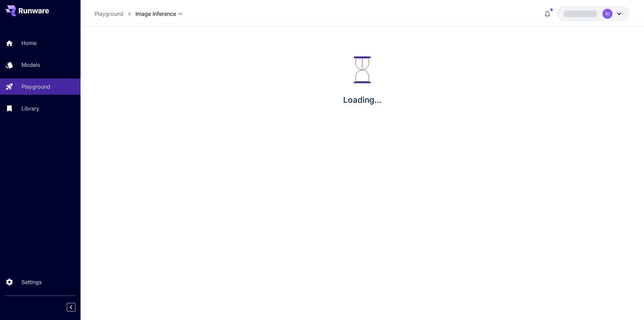  I want to click on nav: breadcrumb, so click(115, 14).